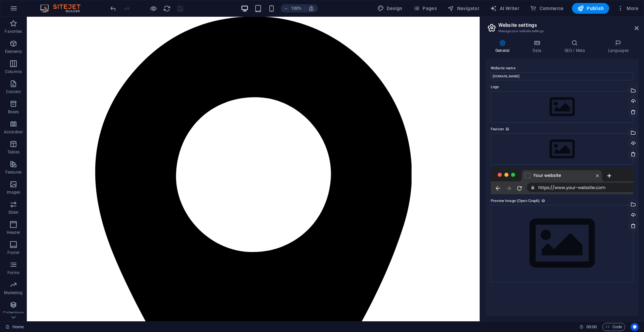  I want to click on i: On resize automatically adjust zoom level to fit chosen device., so click(312, 8).